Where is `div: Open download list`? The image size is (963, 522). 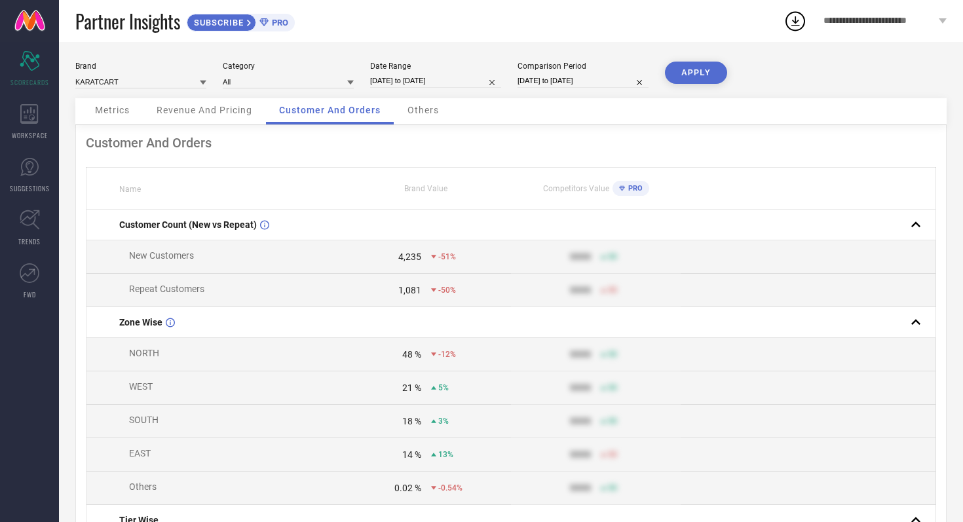 div: Open download list is located at coordinates (795, 21).